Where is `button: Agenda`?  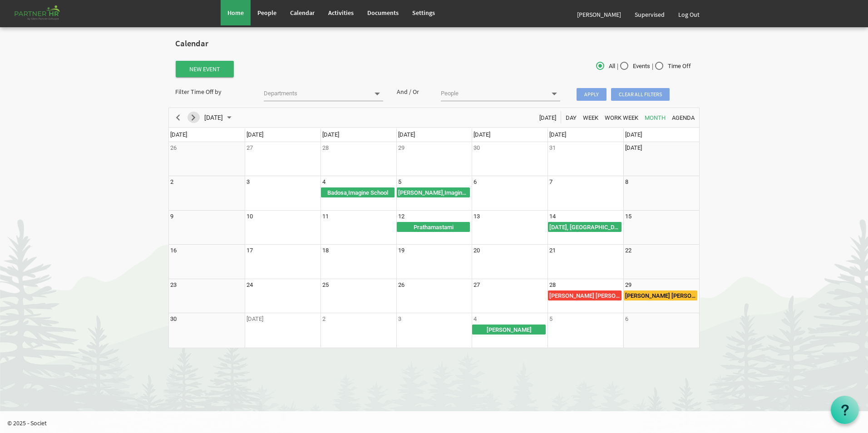
button: Agenda is located at coordinates (683, 117).